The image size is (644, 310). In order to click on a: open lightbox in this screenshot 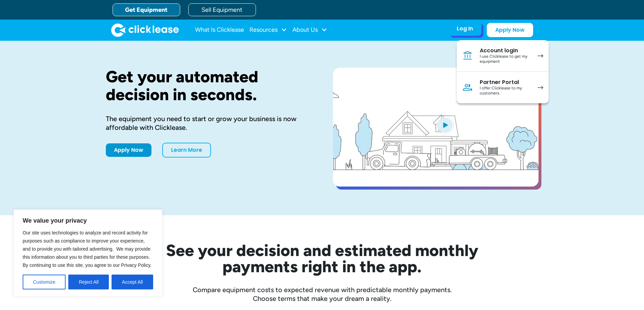, I will do `click(436, 127)`.